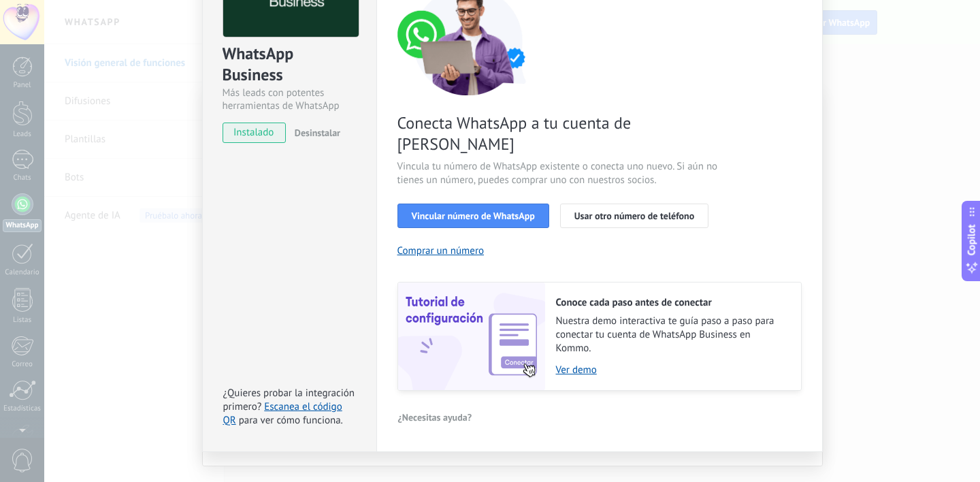 This screenshot has width=980, height=482. I want to click on div: Más leads con potentes herramientas de WhatsApp, so click(289, 99).